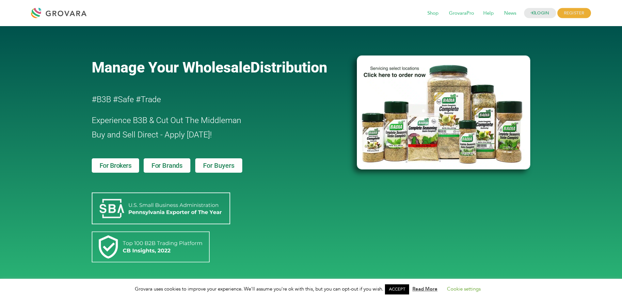 This screenshot has width=622, height=300. Describe the element at coordinates (171, 67) in the screenshot. I see `span: Manage Your Wholesale` at that location.